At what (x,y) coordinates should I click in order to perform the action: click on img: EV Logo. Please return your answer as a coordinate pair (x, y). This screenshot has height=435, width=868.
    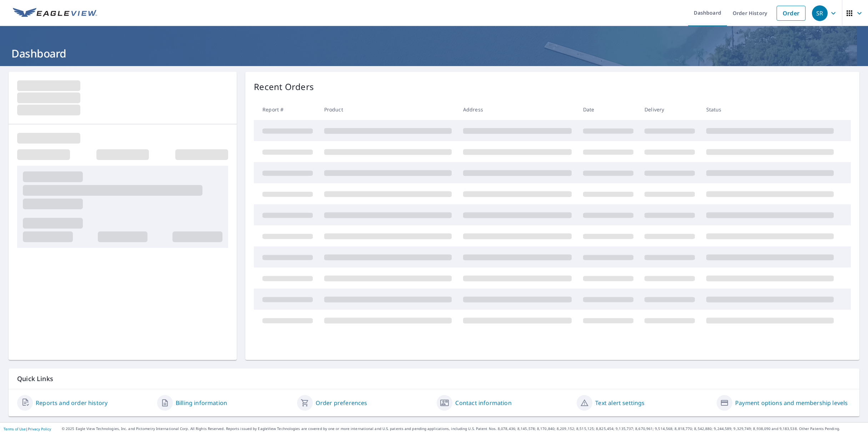
    Looking at the image, I should click on (55, 13).